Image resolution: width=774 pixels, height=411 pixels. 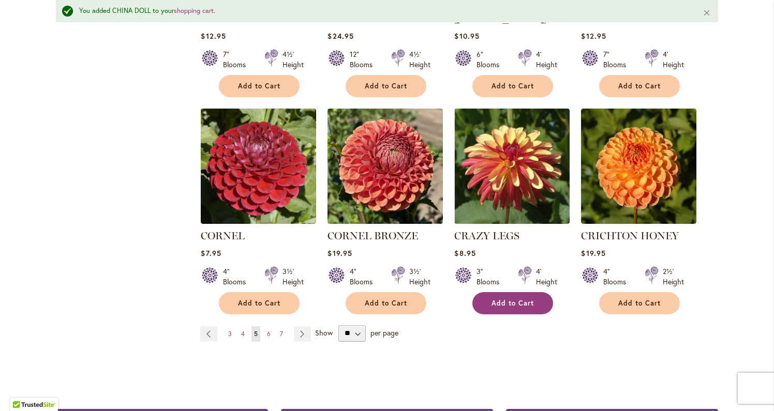 I want to click on span: $10.95, so click(x=467, y=36).